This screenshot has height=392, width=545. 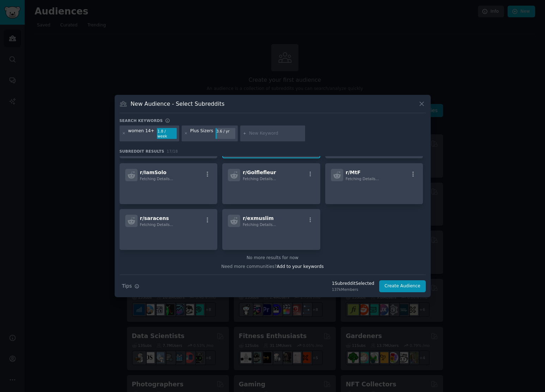 I want to click on span: r/ MtF, so click(x=353, y=172).